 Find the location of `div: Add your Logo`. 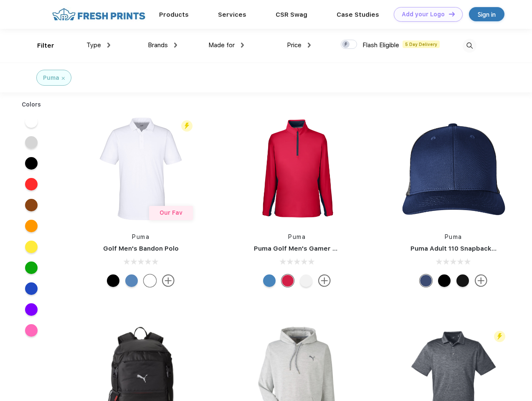

div: Add your Logo is located at coordinates (423, 15).